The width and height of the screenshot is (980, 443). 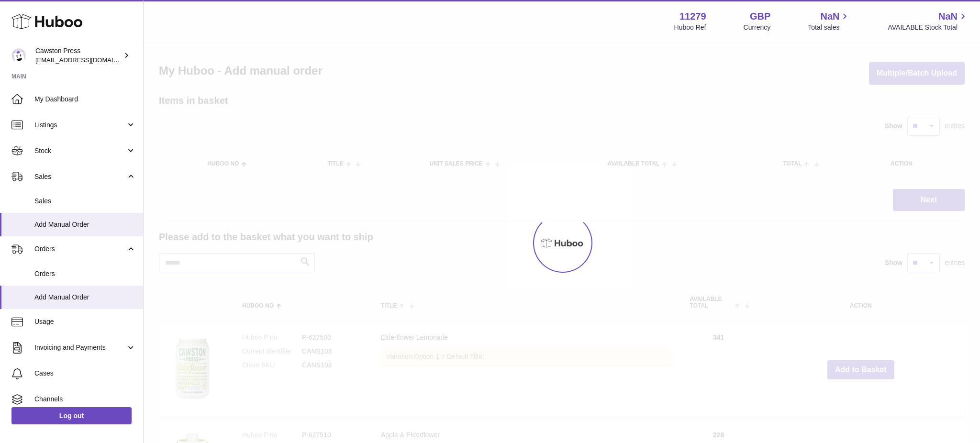 What do you see at coordinates (85, 399) in the screenshot?
I see `span: Channels` at bounding box center [85, 399].